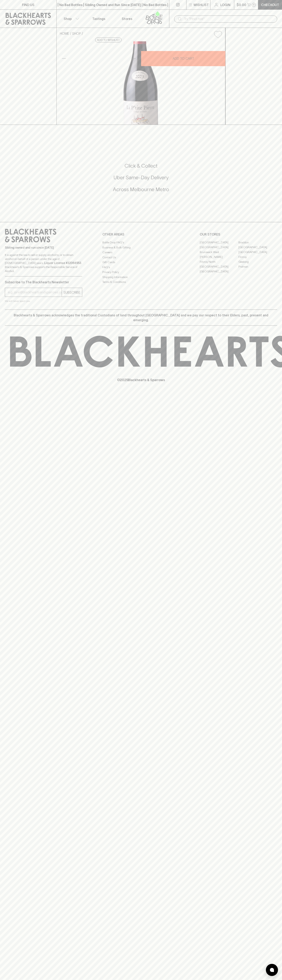 The image size is (282, 980). Describe the element at coordinates (72, 292) in the screenshot. I see `button: SUBSCRIBE` at that location.